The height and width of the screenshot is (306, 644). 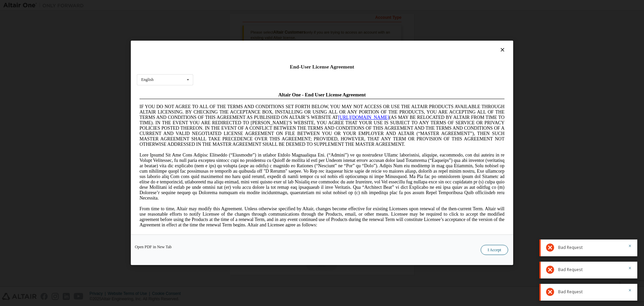 What do you see at coordinates (322, 67) in the screenshot?
I see `div: End-User License Agreement` at bounding box center [322, 67].